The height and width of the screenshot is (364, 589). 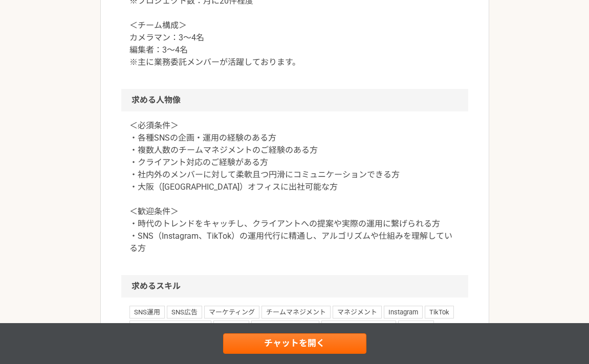 What do you see at coordinates (440, 312) in the screenshot?
I see `span: TikTok` at bounding box center [440, 312].